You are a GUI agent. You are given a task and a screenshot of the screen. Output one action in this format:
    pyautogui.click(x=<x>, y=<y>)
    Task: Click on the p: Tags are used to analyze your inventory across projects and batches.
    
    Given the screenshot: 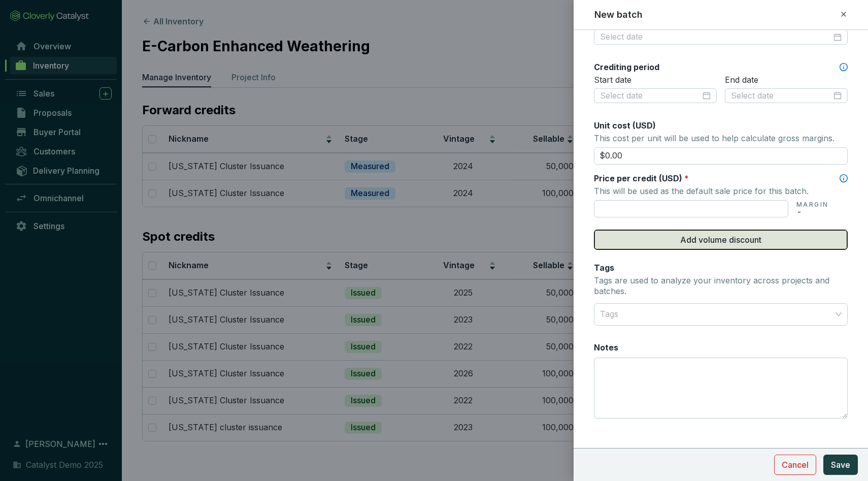 What is the action you would take?
    pyautogui.click(x=721, y=286)
    